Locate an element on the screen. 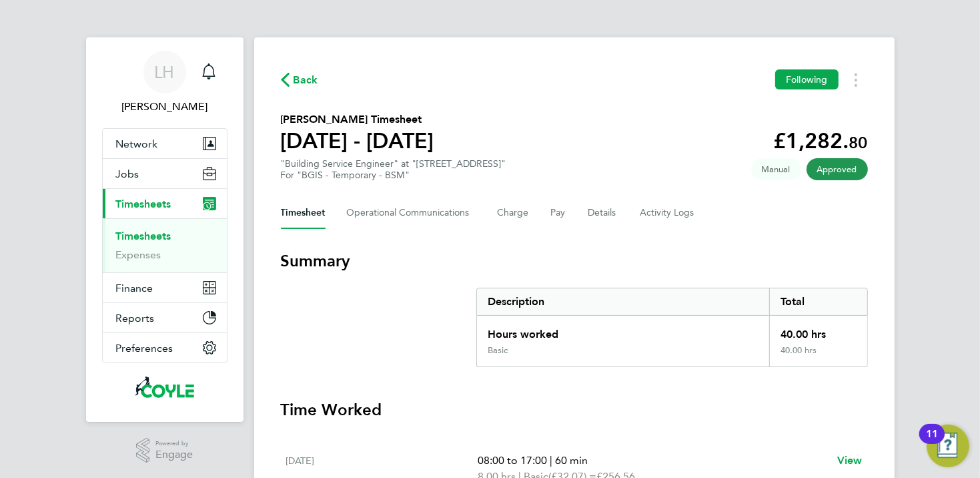 The width and height of the screenshot is (980, 478). button: Network is located at coordinates (164, 143).